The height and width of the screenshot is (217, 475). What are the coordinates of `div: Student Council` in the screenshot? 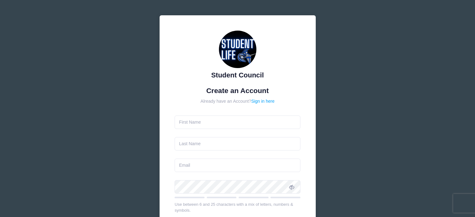 It's located at (237, 75).